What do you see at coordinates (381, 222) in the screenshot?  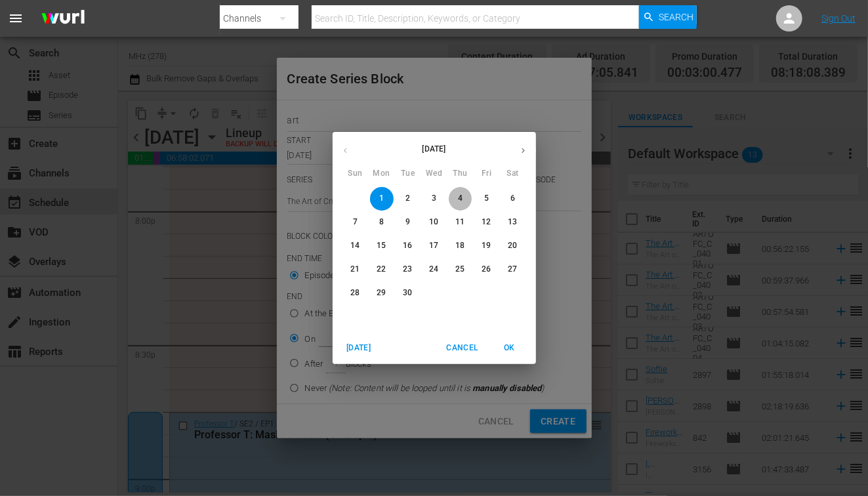 I see `p: 8` at bounding box center [381, 222].